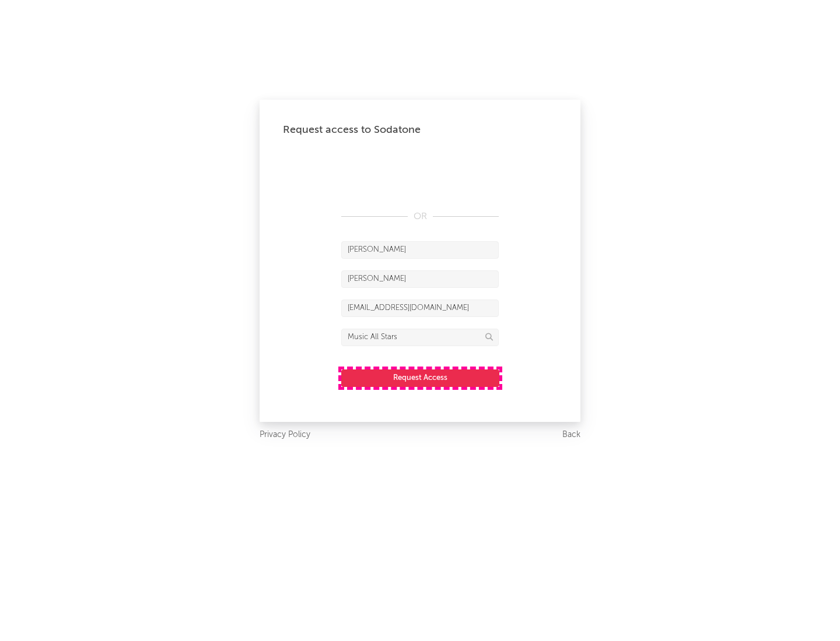 This screenshot has width=840, height=641. I want to click on input: Last Name, so click(420, 280).